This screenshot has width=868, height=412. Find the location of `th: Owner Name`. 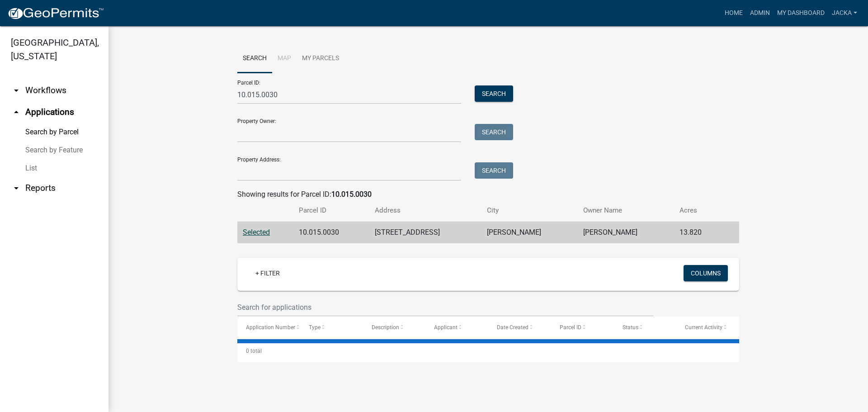

th: Owner Name is located at coordinates (626, 210).